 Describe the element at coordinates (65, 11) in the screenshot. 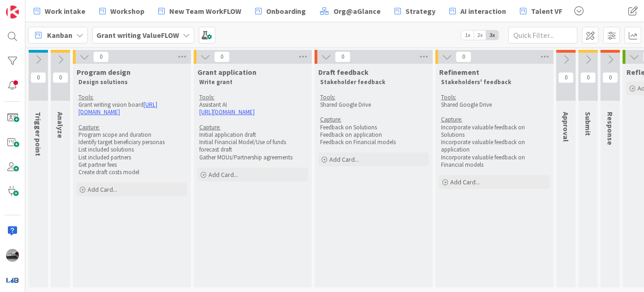

I see `span: Work intake` at that location.